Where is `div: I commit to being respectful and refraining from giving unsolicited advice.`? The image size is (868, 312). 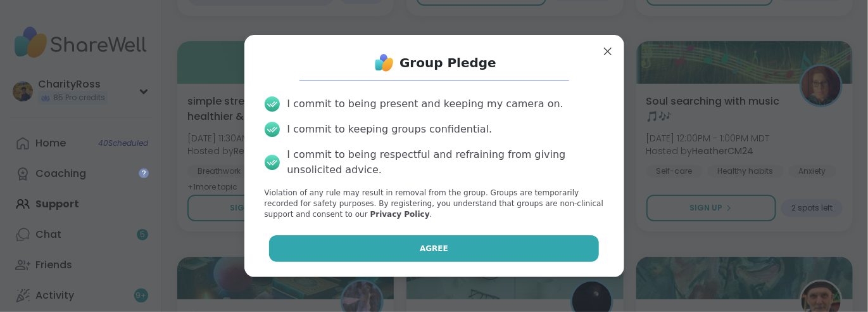
div: I commit to being respectful and refraining from giving unsolicited advice. is located at coordinates (446, 162).